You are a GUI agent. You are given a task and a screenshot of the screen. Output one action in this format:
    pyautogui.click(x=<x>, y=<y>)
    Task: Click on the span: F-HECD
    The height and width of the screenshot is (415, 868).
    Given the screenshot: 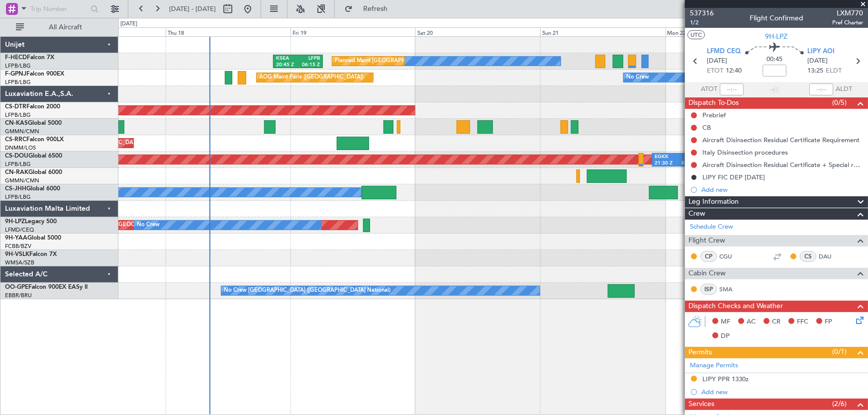 What is the action you would take?
    pyautogui.click(x=16, y=58)
    